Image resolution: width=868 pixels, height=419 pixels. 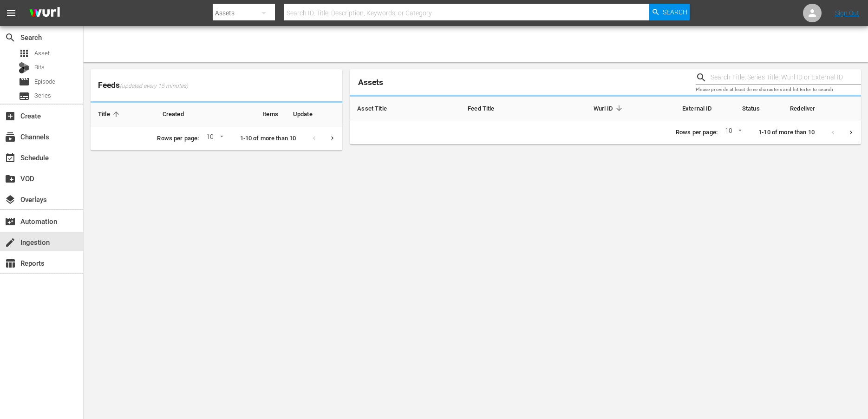 I want to click on th: External ID, so click(x=675, y=109).